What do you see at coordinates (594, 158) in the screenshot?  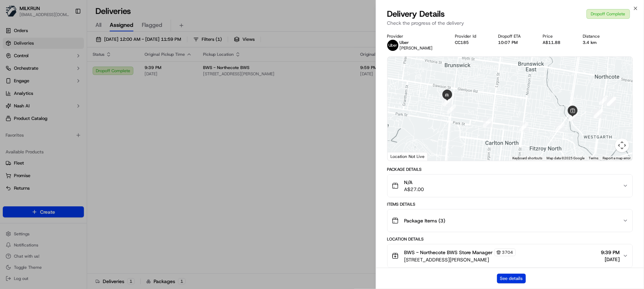 I see `a: Terms (opens in new tab)` at bounding box center [594, 158].